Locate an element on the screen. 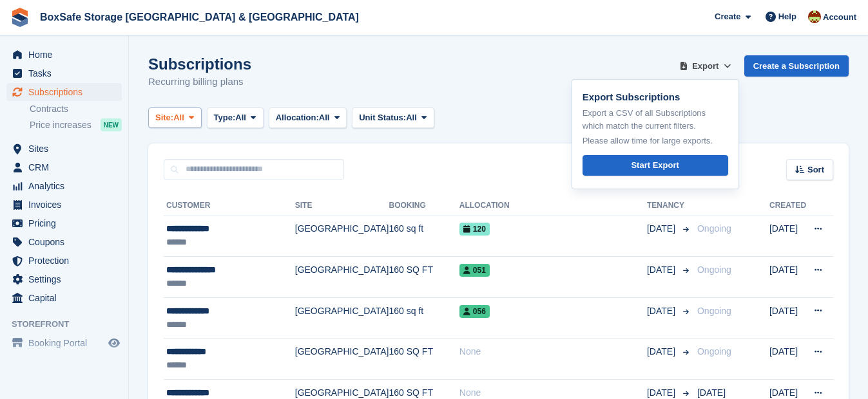 This screenshot has height=399, width=868. span: Protection is located at coordinates (67, 261).